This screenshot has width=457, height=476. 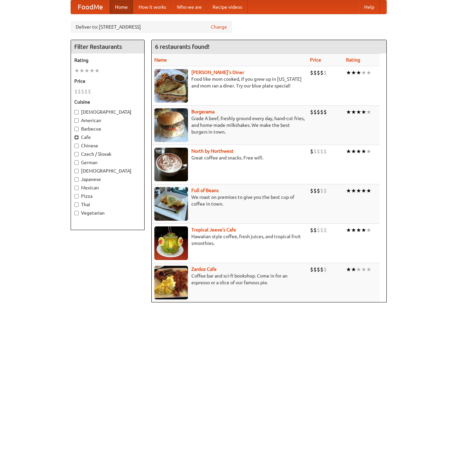 I want to click on input: German, so click(x=77, y=163).